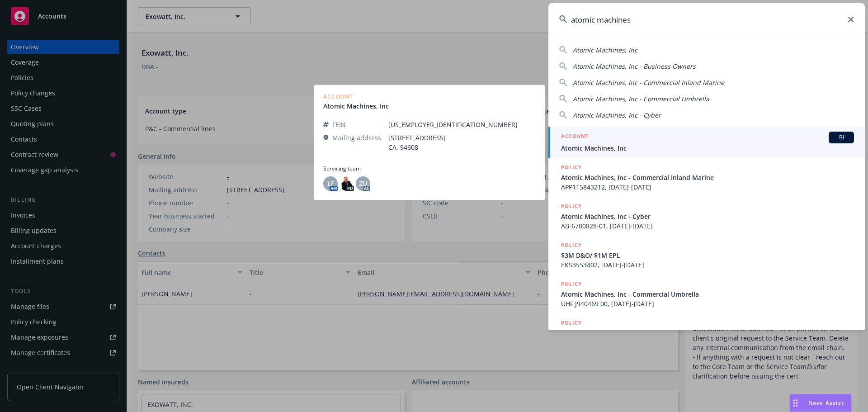 This screenshot has height=412, width=868. I want to click on a: POLICYAtomic Machines, Inc - Business Owners, so click(707, 332).